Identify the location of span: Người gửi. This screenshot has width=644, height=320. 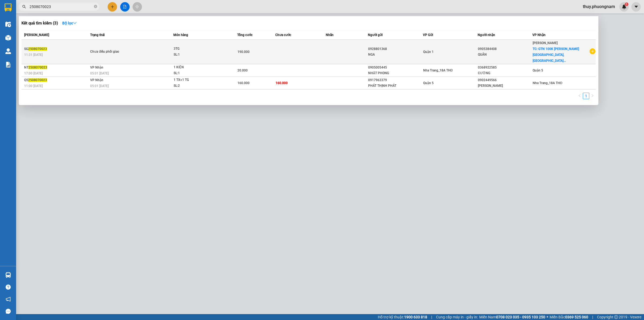
(375, 35).